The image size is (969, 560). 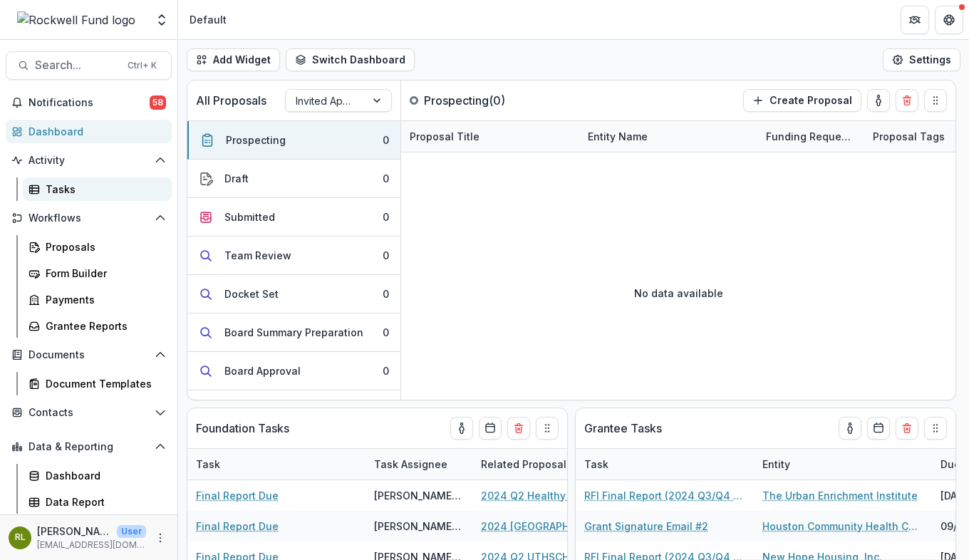 I want to click on div: Board Summary Preparation, so click(x=294, y=332).